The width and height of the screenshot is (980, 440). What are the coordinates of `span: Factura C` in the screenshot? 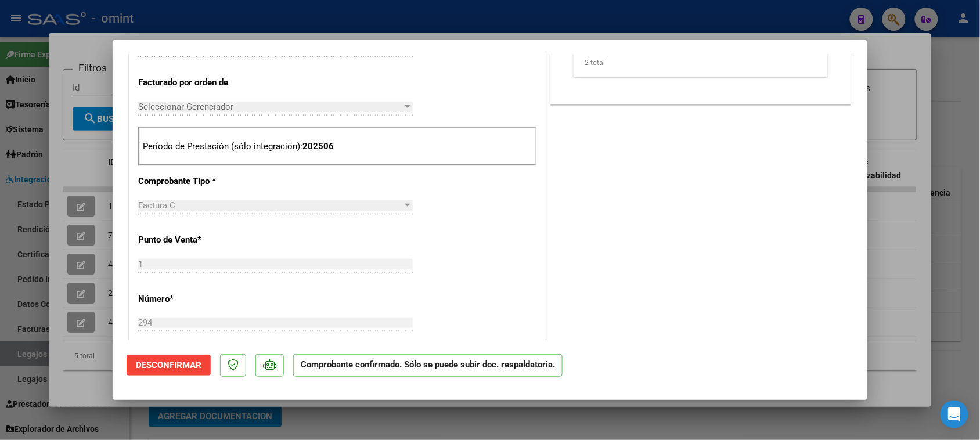 It's located at (157, 206).